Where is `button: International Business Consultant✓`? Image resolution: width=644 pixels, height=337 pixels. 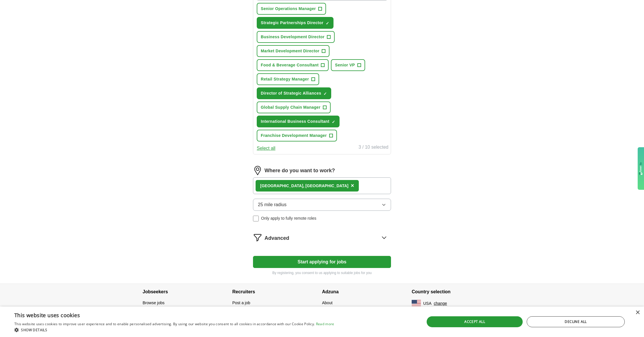 button: International Business Consultant✓ is located at coordinates (298, 121).